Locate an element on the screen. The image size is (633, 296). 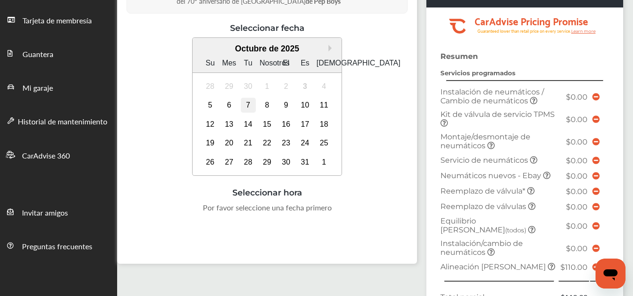
font: 2 is located at coordinates (286, 86).